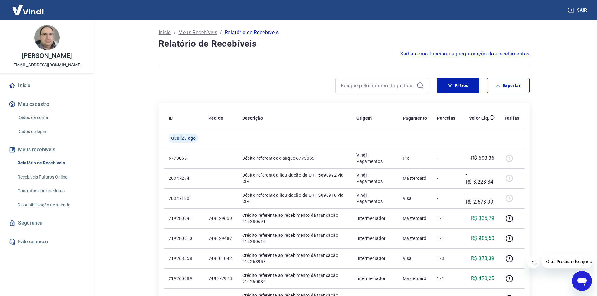  Describe the element at coordinates (252, 33) in the screenshot. I see `p: Relatório de Recebíveis` at that location.